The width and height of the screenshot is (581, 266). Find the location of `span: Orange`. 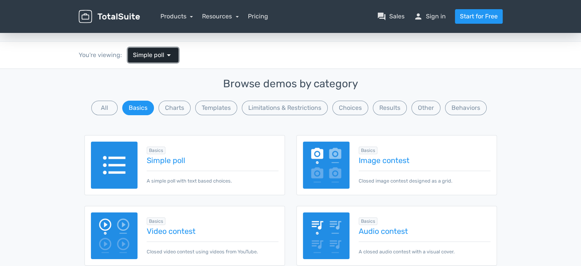

span: Orange is located at coordinates (142, 115).